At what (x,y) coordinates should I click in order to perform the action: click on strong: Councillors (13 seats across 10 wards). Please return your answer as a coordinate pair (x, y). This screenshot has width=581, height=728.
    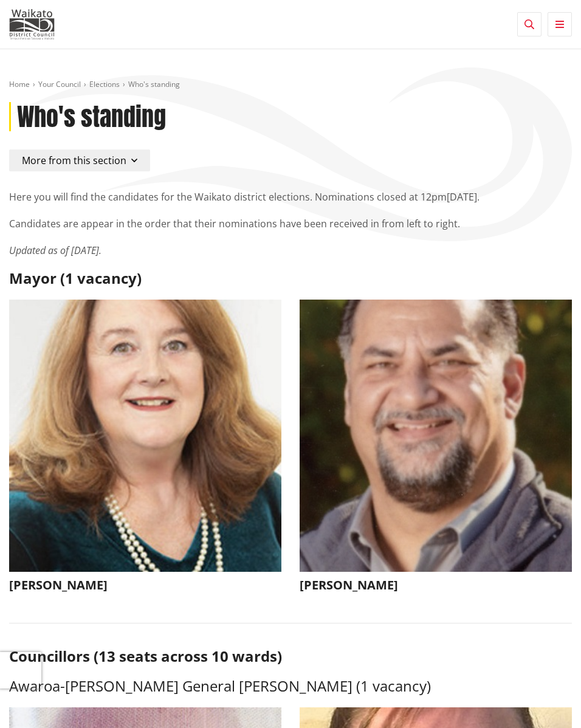
    Looking at the image, I should click on (145, 655).